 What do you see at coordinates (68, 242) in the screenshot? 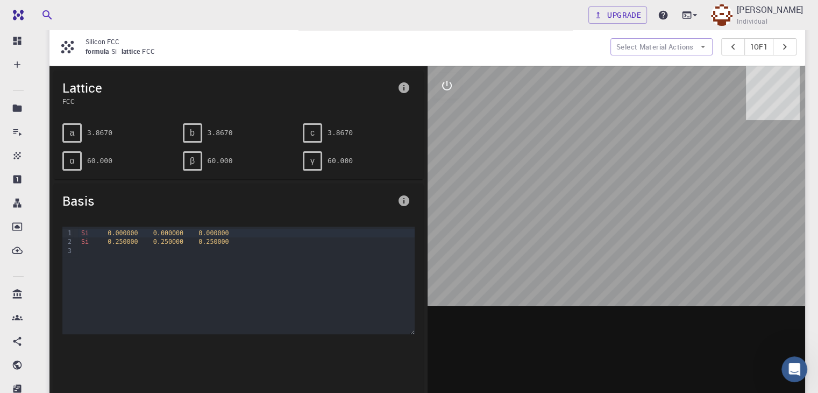
I see `div: 2` at bounding box center [68, 242].